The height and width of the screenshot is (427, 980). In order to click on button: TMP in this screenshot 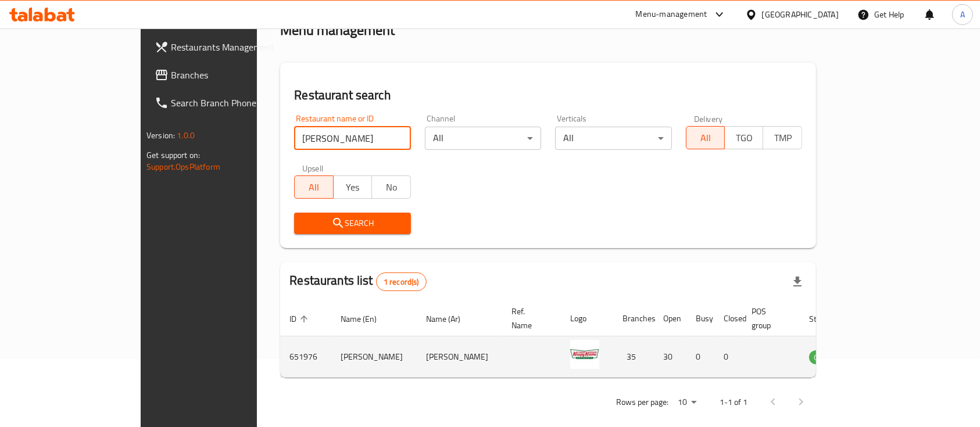, I will do `click(781, 138)`.